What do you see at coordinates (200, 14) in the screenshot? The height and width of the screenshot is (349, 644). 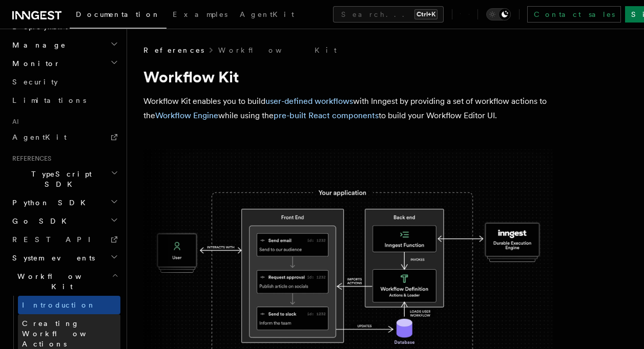 I see `span: Examples` at bounding box center [200, 14].